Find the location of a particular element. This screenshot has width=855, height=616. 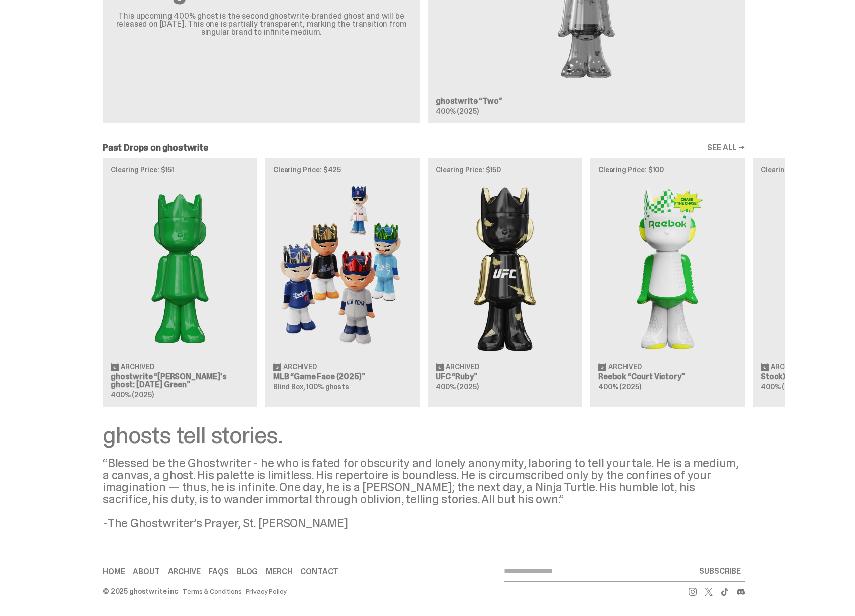

h3: MLB “Game Face (2025)” is located at coordinates (343, 377).